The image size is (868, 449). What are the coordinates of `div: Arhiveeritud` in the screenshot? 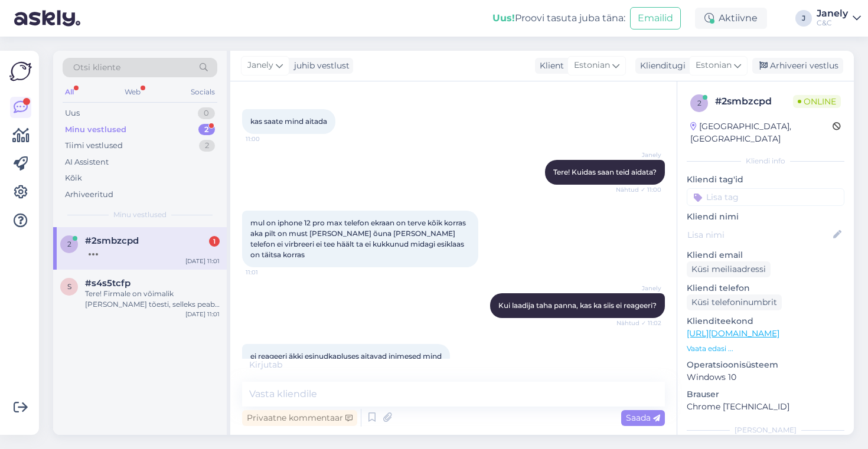 It's located at (89, 195).